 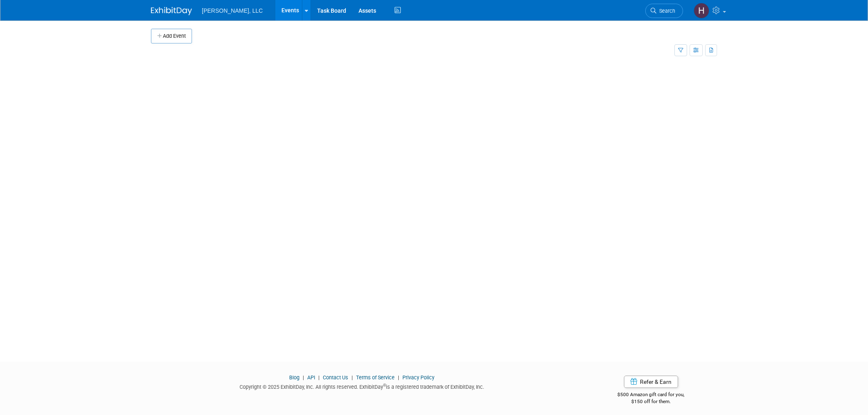 I want to click on a: Privacy Policy, so click(x=419, y=377).